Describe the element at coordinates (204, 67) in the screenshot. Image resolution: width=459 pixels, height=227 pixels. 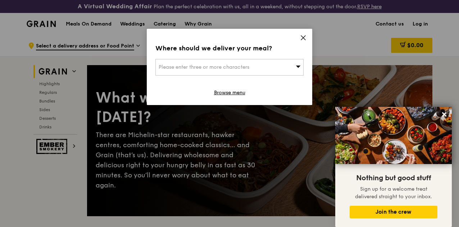
I see `span: Please enter three or more characters` at that location.